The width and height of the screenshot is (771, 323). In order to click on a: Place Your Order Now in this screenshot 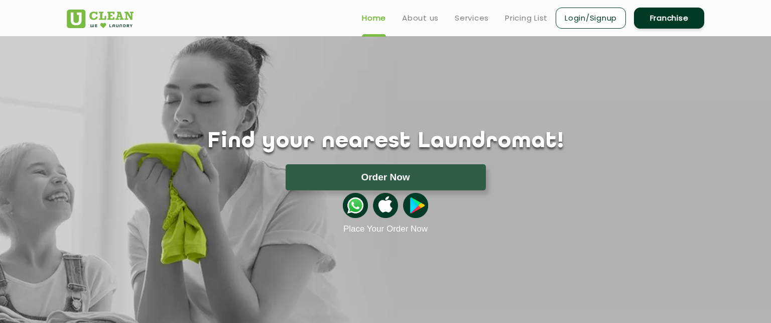, I will do `click(385, 229)`.